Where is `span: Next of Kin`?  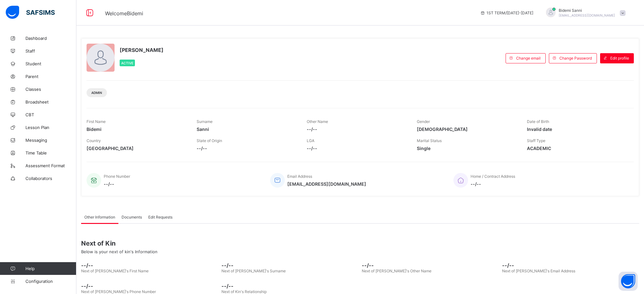
span: Next of Kin is located at coordinates (360, 243).